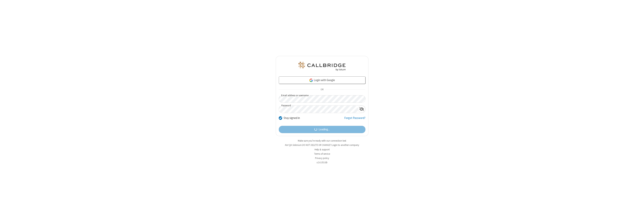 The width and height of the screenshot is (644, 223). Describe the element at coordinates (322, 80) in the screenshot. I see `a: Login with Google` at that location.